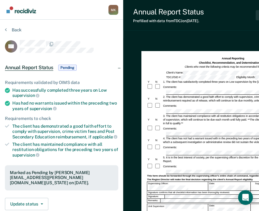 This screenshot has width=259, height=211. I want to click on div: Open Intercom Messenger, so click(246, 198).